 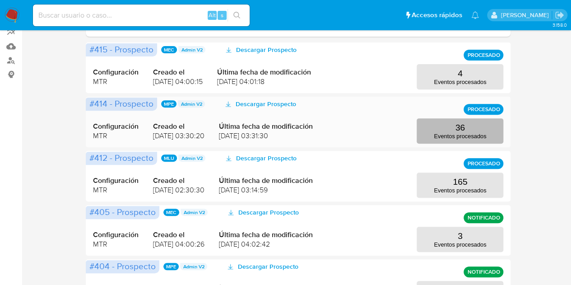 I want to click on a: Salir, so click(x=559, y=15).